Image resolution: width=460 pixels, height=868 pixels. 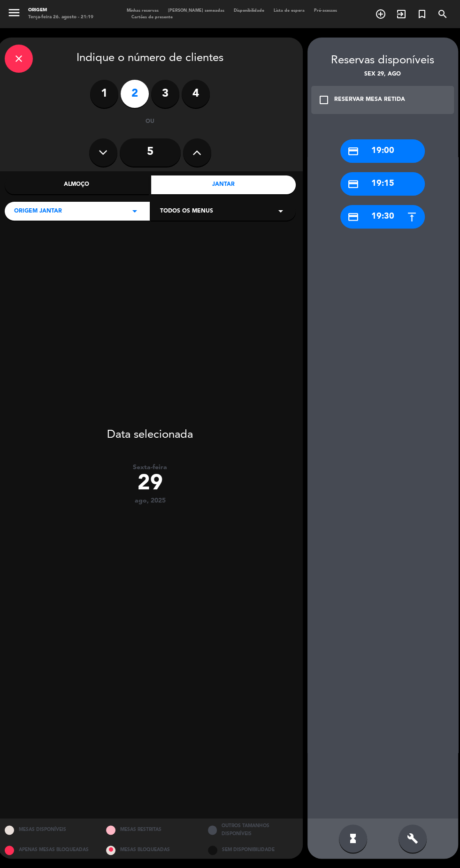 I want to click on i: exit_to_app, so click(x=401, y=14).